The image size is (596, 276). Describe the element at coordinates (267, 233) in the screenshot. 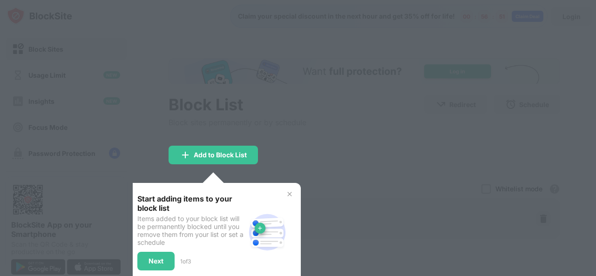

I see `img: block-site.svg` at that location.